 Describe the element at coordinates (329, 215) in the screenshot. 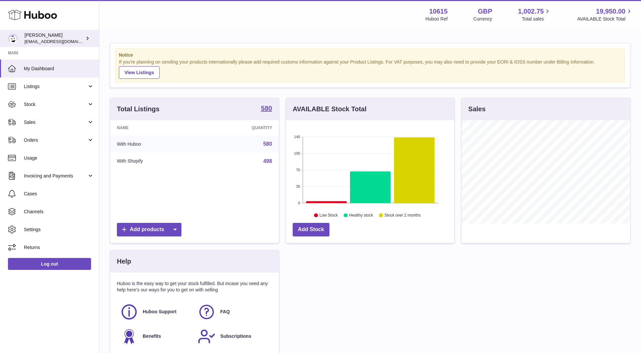

I see `text: Low Stock` at that location.